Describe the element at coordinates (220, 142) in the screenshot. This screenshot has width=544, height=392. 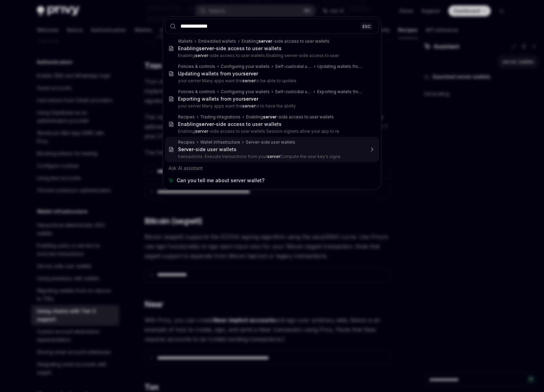
I see `div: Wallet infrastructure` at that location.